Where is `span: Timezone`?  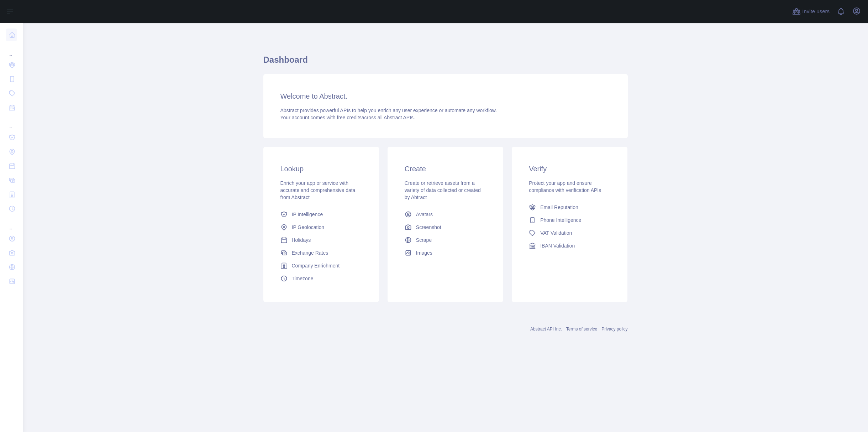 span: Timezone is located at coordinates (302, 278).